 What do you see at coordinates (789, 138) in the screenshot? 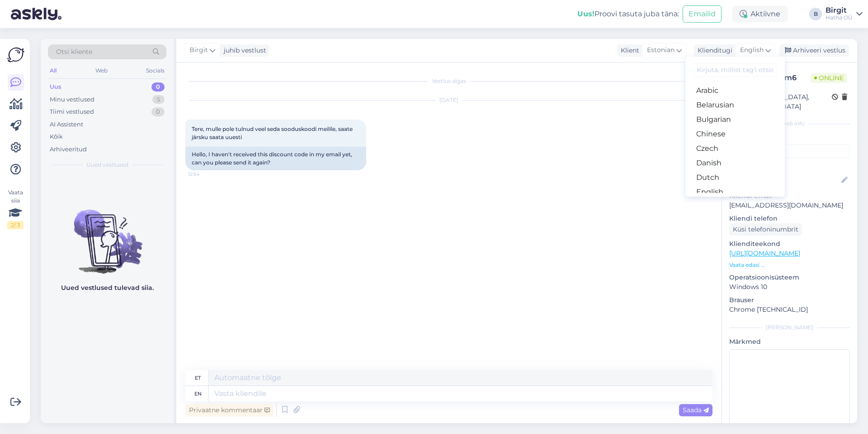
I see `p: Kliendi tag'id` at bounding box center [789, 138].